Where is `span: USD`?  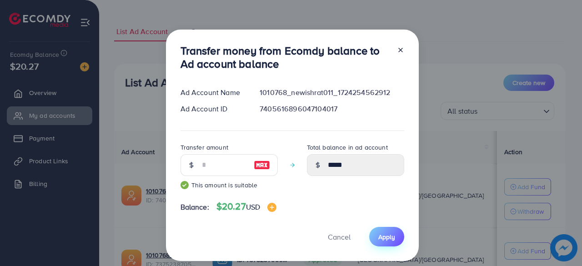
span: USD is located at coordinates (253, 207).